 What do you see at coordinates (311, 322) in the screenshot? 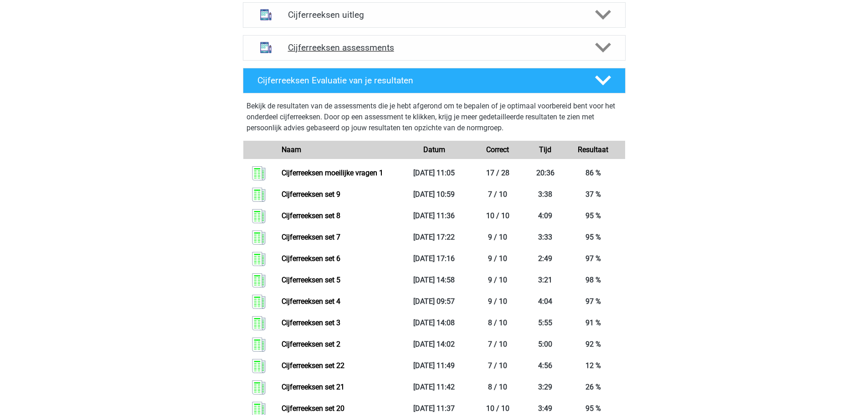
I see `a: Cijferreeksen set 3` at bounding box center [311, 322].